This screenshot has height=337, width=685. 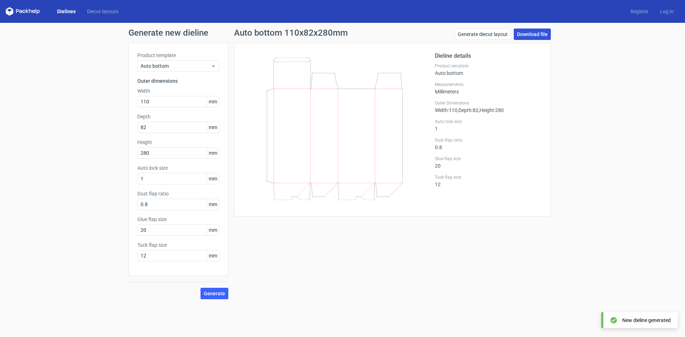 What do you see at coordinates (489, 88) in the screenshot?
I see `div: Millimeters` at bounding box center [489, 88].